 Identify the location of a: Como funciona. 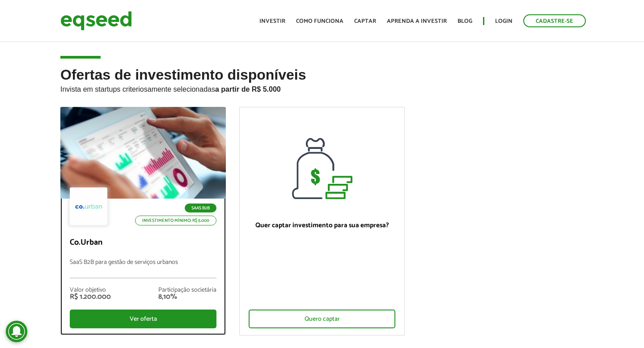
(320, 21).